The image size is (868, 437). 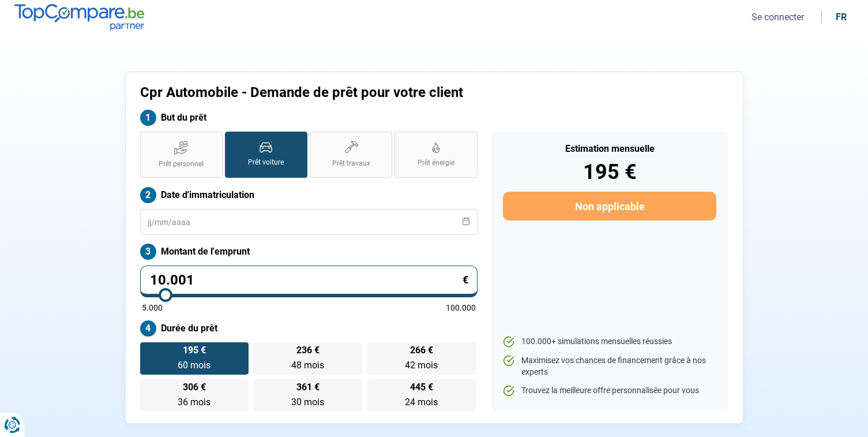 I want to click on span: 48 mois, so click(x=308, y=365).